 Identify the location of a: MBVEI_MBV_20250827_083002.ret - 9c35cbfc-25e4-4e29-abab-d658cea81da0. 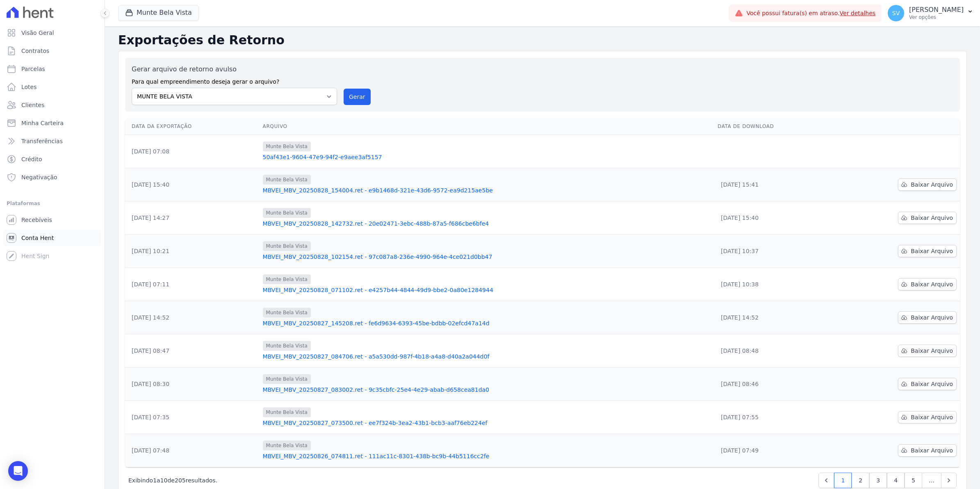
(487, 390).